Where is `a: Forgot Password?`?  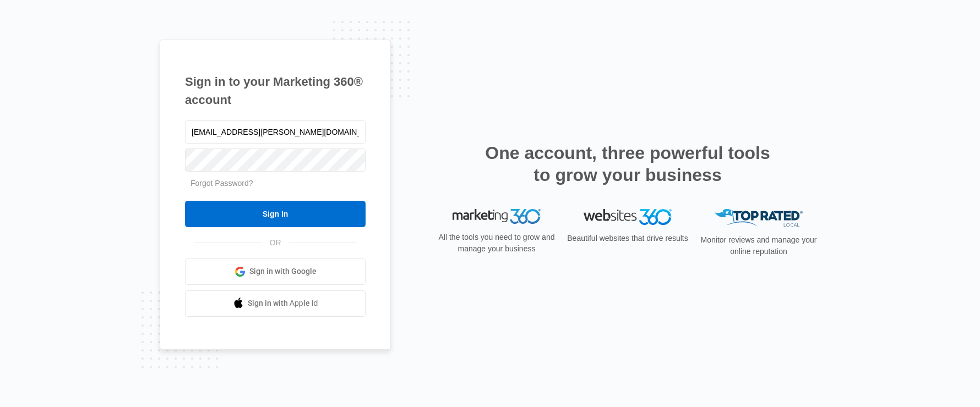 a: Forgot Password? is located at coordinates (222, 183).